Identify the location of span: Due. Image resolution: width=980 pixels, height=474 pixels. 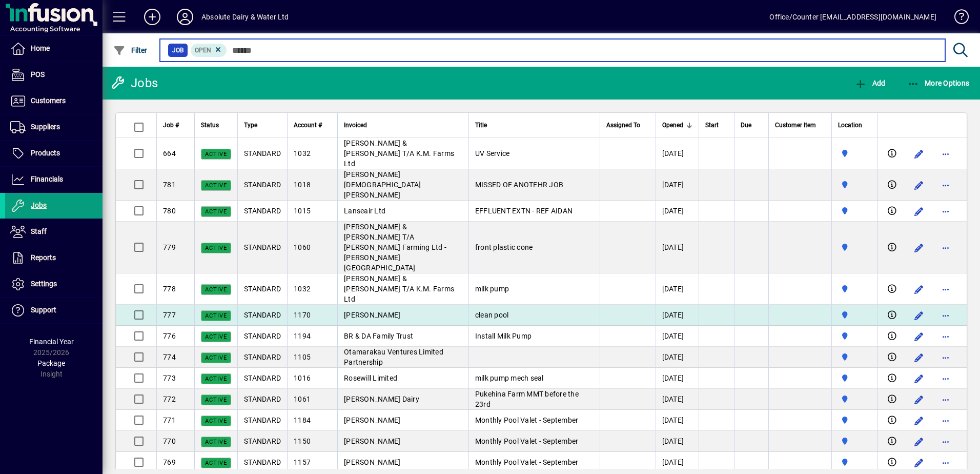
(746, 125).